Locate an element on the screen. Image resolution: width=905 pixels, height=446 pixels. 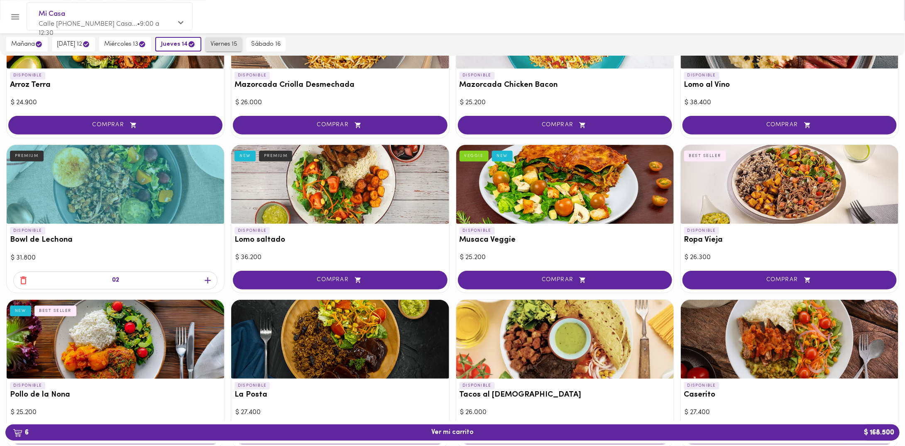
span: viernes 15 is located at coordinates (224, 44).